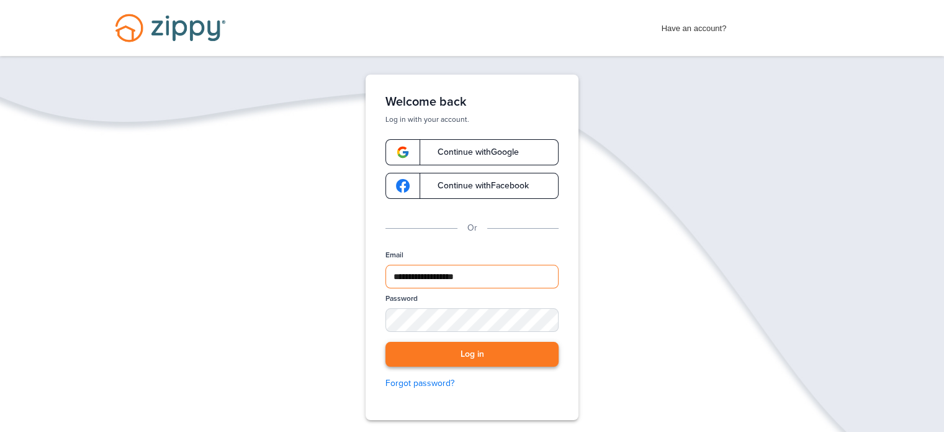 This screenshot has height=432, width=944. Describe the element at coordinates (472, 119) in the screenshot. I see `p: Log in with your account.` at that location.